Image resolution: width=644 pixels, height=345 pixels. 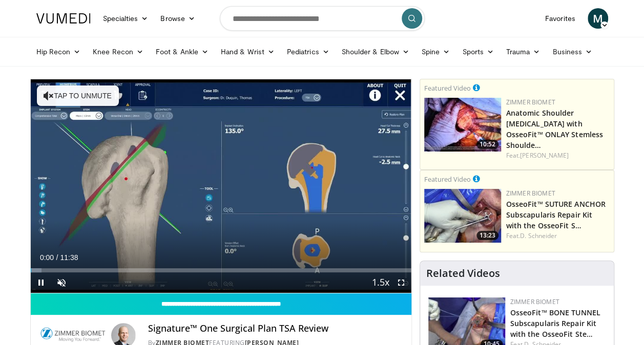 What do you see at coordinates (597, 18) in the screenshot?
I see `a: M` at bounding box center [597, 18].